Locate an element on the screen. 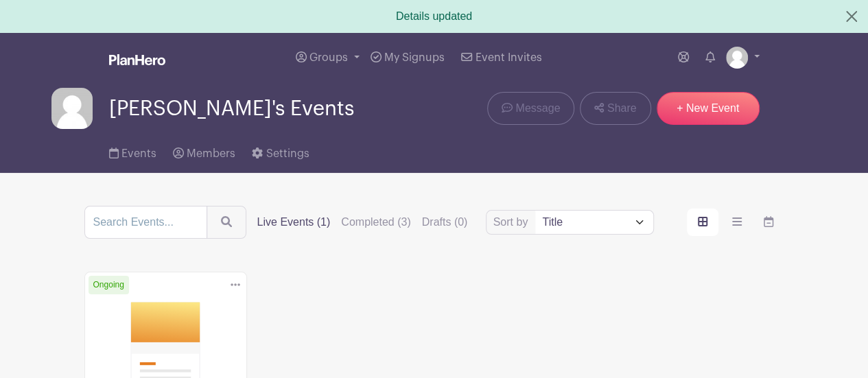  label: Completed (3) is located at coordinates (376, 222).